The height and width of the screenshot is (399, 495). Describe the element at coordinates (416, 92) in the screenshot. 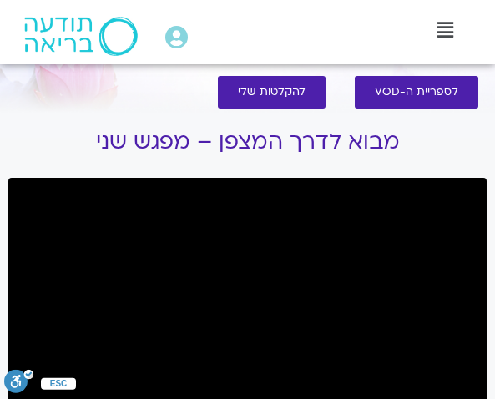

I see `span: לספריית ה-VOD` at that location.